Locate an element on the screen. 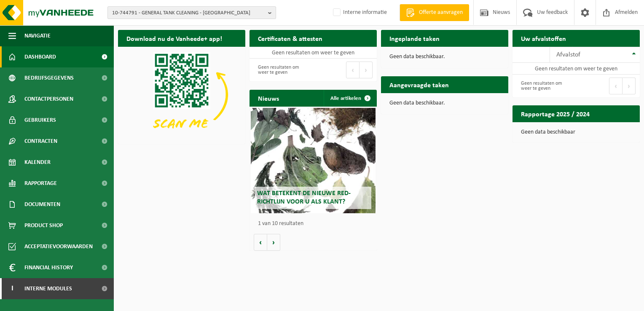 The width and height of the screenshot is (644, 311). p: Geen data beschikbaar is located at coordinates (576, 132).